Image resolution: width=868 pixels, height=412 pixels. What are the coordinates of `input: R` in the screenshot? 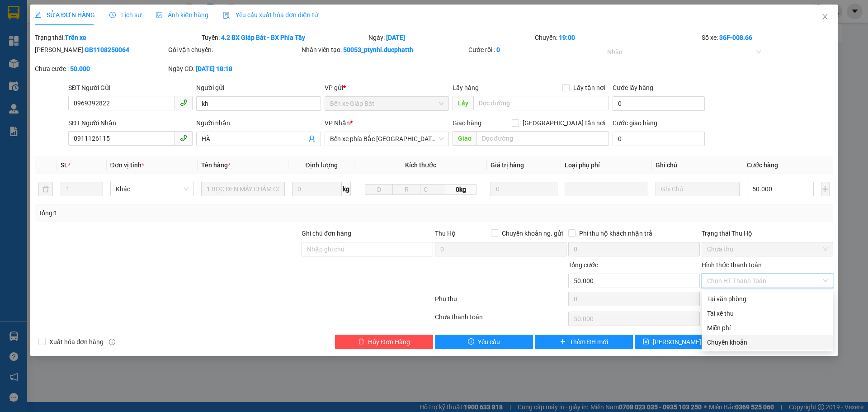 It's located at (406, 190).